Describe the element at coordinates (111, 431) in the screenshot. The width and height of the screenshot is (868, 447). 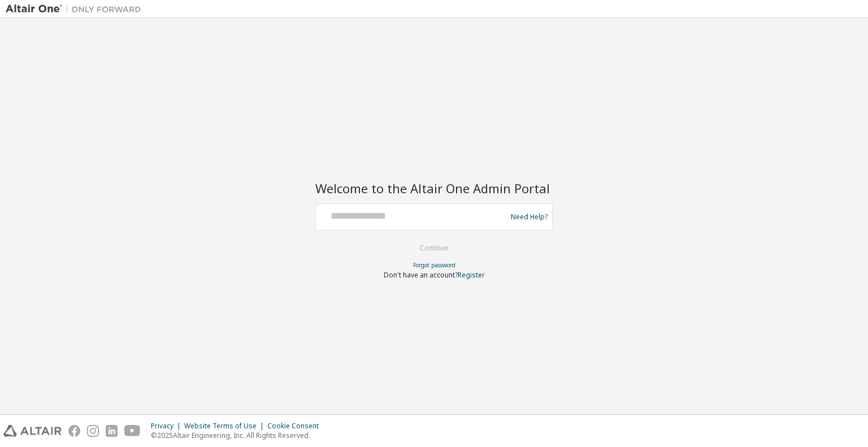
I see `img: linkedin.svg` at that location.